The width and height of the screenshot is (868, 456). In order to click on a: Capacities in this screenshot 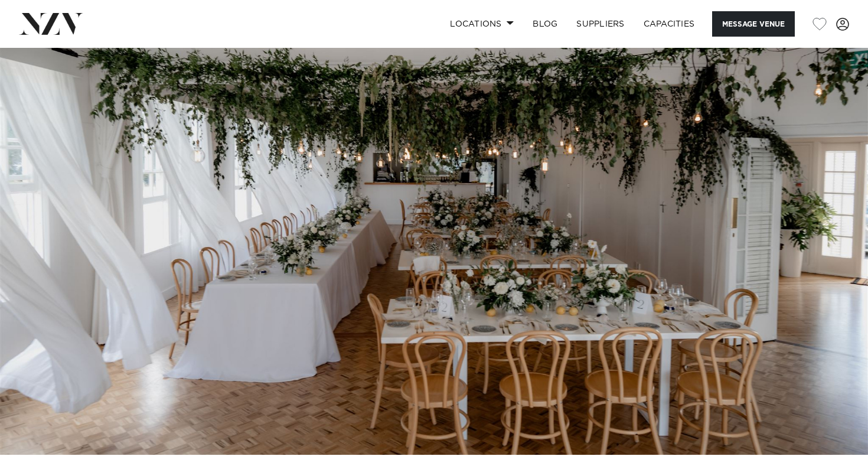, I will do `click(669, 23)`.